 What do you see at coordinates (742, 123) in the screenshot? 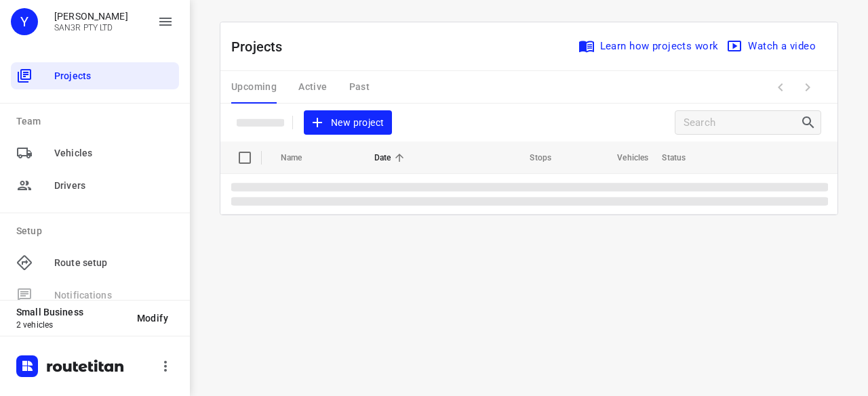
I see `input: Search projects` at bounding box center [742, 123].